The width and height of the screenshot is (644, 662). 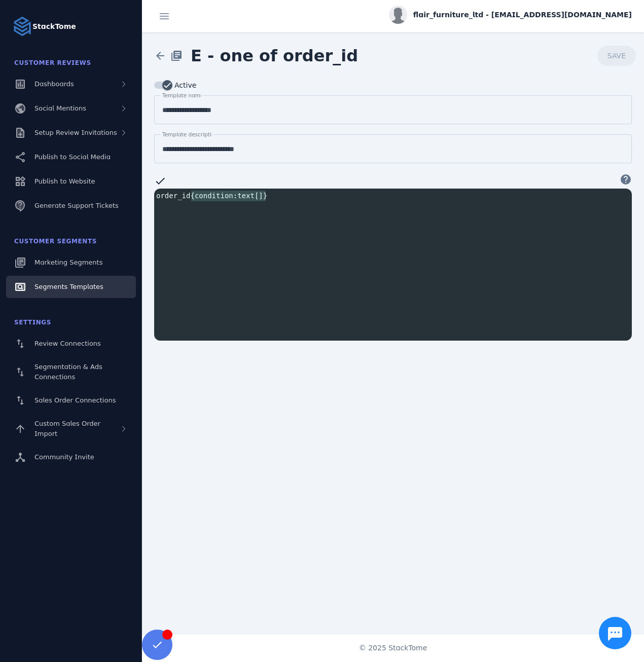 I want to click on span: Segments Templates, so click(x=69, y=287).